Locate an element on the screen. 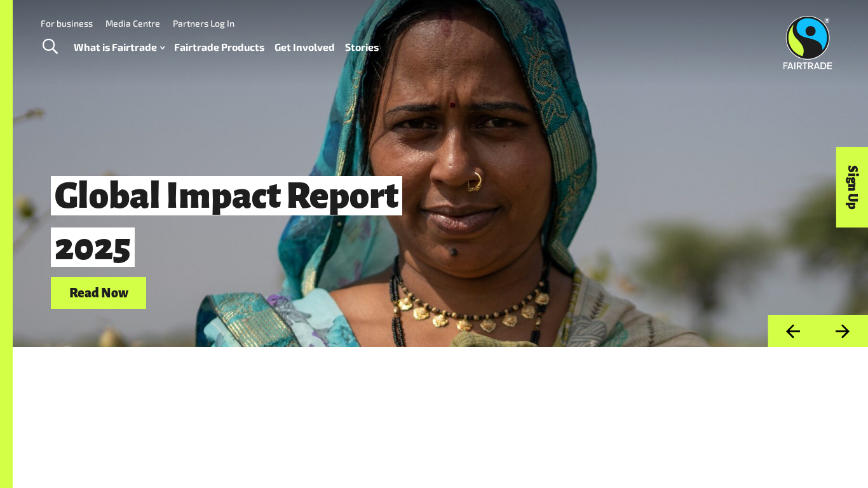 The height and width of the screenshot is (488, 868). a: Toggle Search is located at coordinates (50, 47).